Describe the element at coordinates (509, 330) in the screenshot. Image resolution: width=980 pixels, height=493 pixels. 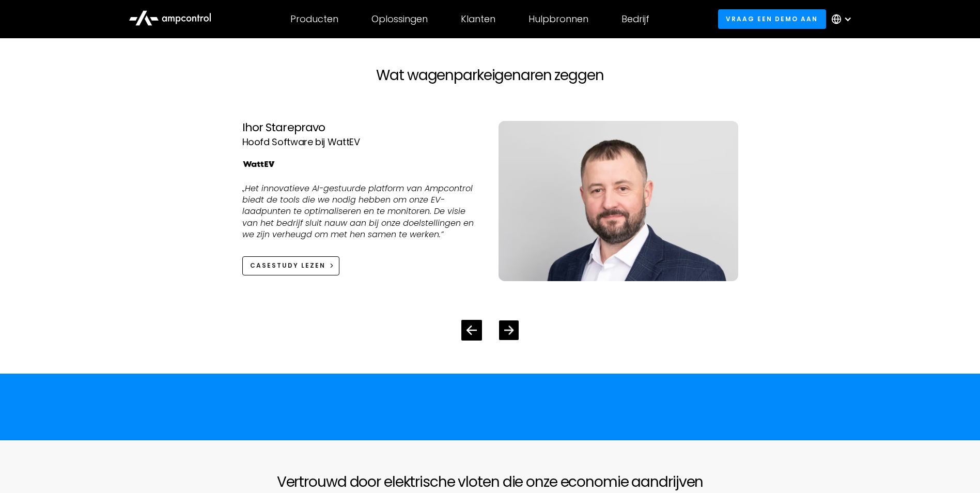
I see `div: Next slide` at that location.